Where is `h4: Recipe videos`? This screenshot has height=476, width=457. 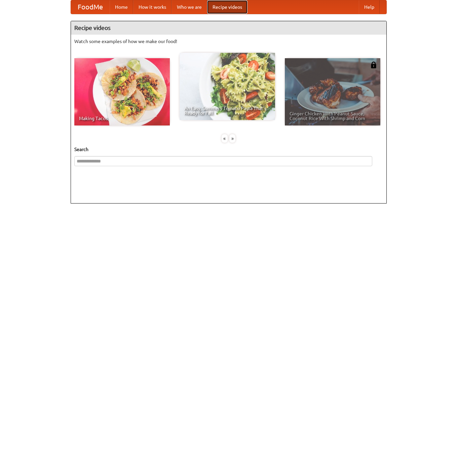
h4: Recipe videos is located at coordinates (228, 28).